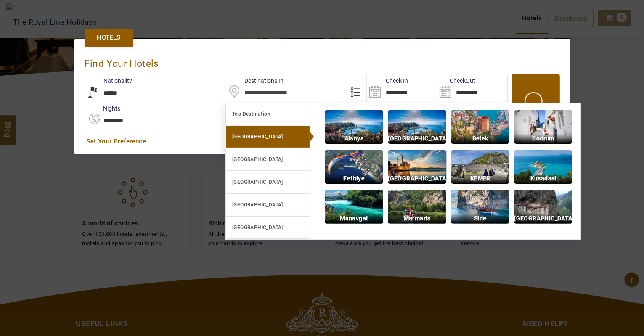 The height and width of the screenshot is (336, 644). Describe the element at coordinates (417, 218) in the screenshot. I see `p: Marmaris` at that location.